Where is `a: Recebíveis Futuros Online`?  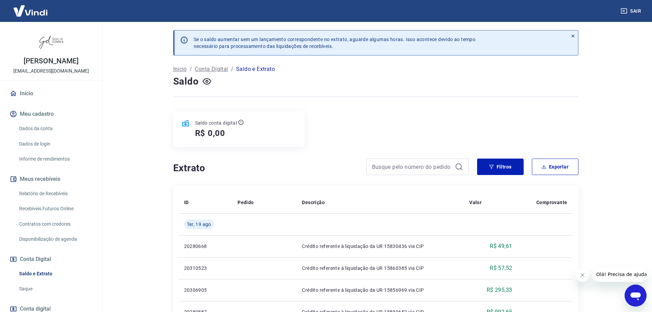 a: Recebíveis Futuros Online is located at coordinates (55, 208).